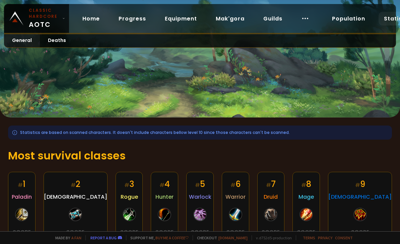 The image size is (400, 244). What do you see at coordinates (44, 13) in the screenshot?
I see `small: Classic Hardcore` at bounding box center [44, 13].